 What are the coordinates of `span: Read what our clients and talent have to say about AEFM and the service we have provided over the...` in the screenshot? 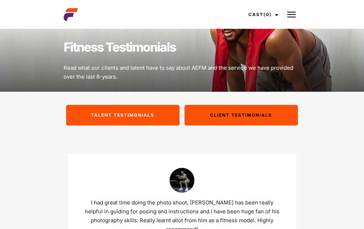 It's located at (178, 72).